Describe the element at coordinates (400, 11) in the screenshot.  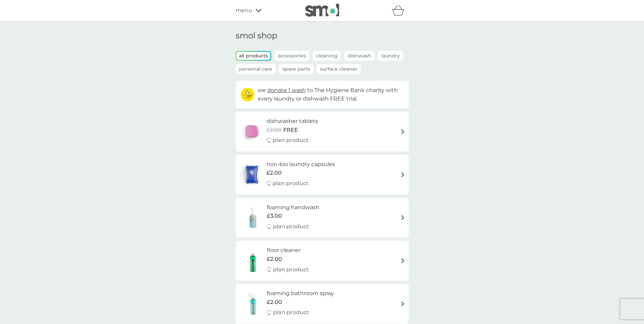
I see `div: basket` at that location.